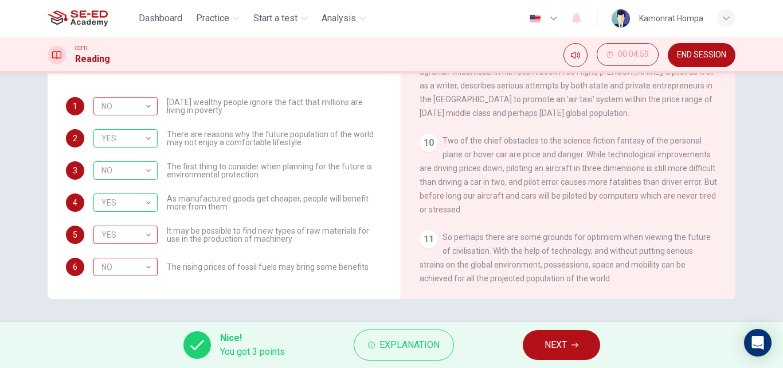 The image size is (783, 368). Describe the element at coordinates (91, 18) in the screenshot. I see `a: SE-ED Academy logo` at that location.